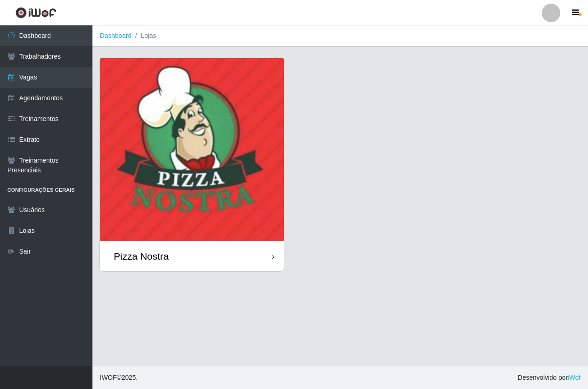  Describe the element at coordinates (141, 256) in the screenshot. I see `div: Pizza Nostra` at that location.